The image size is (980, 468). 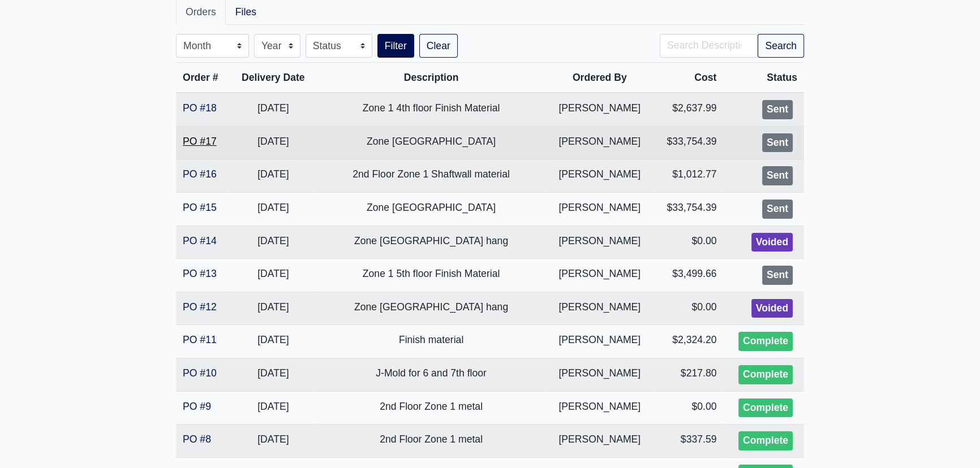 What do you see at coordinates (200, 207) in the screenshot?
I see `a: PO #15` at bounding box center [200, 207].